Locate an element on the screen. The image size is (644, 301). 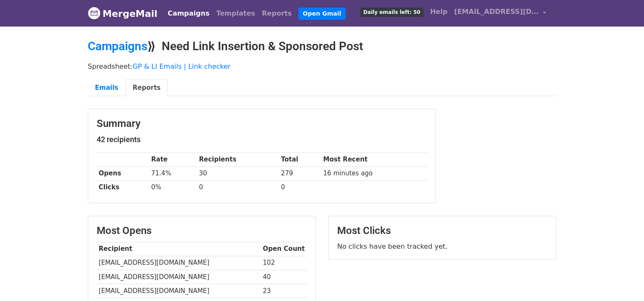
h2: ⟫ Need Link Insertion & Sponsored Post is located at coordinates (322, 46).